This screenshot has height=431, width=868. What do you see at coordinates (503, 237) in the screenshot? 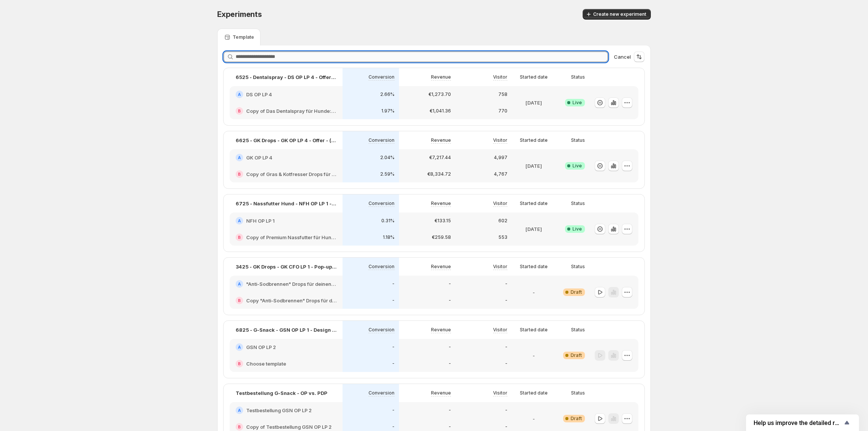
I see `p: 553` at bounding box center [503, 237].